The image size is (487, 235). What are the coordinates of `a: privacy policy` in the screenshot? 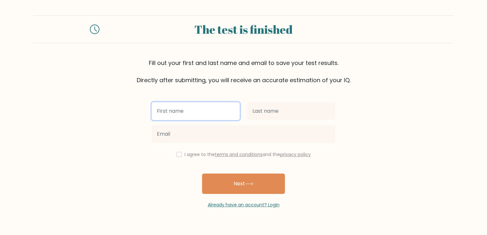 It's located at (295, 155).